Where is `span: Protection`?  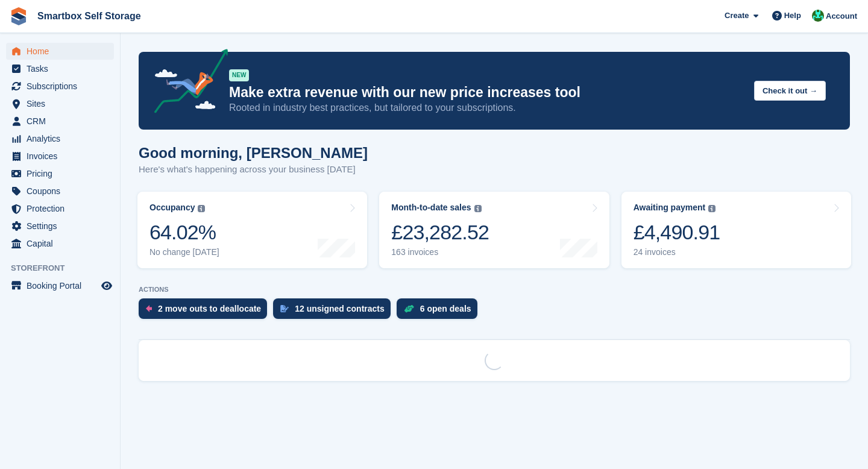
span: Protection is located at coordinates (63, 209).